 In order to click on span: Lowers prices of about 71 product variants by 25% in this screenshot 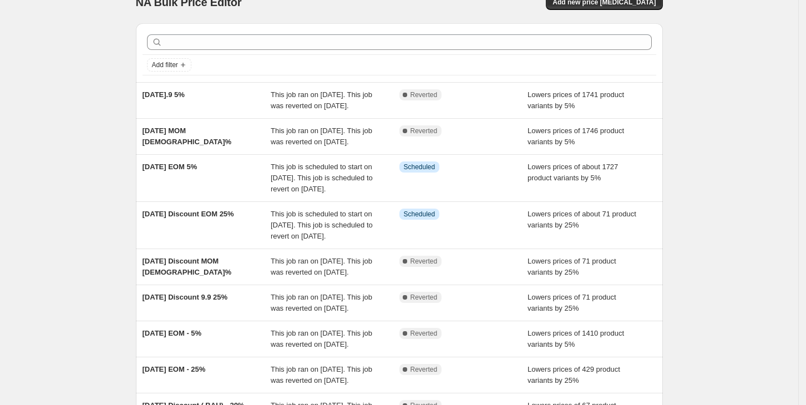, I will do `click(582, 219)`.